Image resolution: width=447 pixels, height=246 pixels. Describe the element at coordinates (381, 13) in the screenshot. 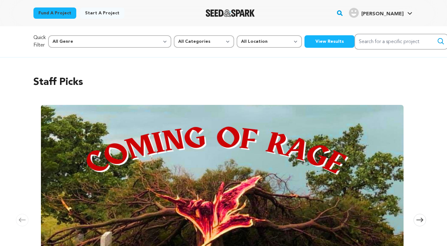

I see `span: Gabriel D.'s Profile` at that location.